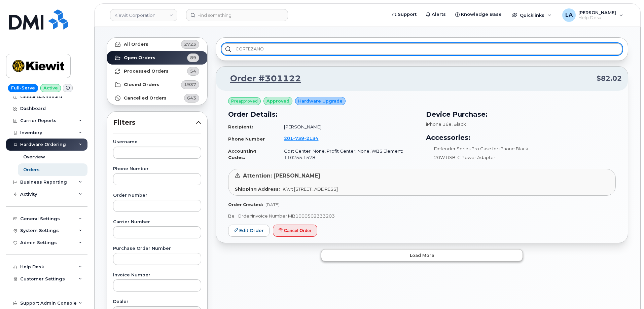 This screenshot has width=644, height=309. What do you see at coordinates (249, 231) in the screenshot?
I see `a: Edit Order` at bounding box center [249, 231].